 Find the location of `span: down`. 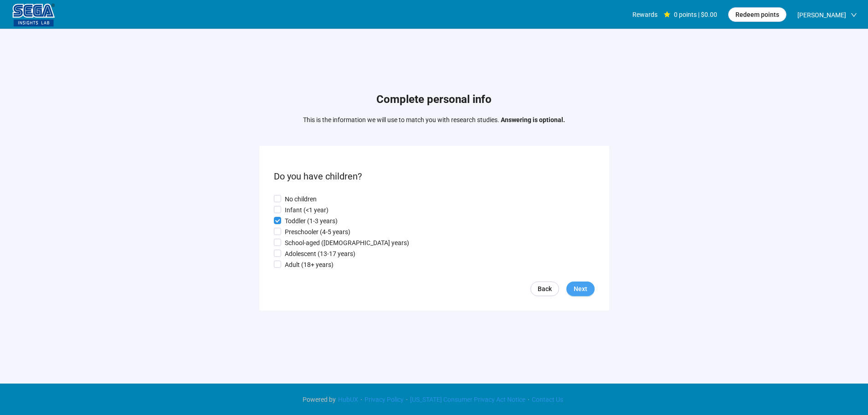

span: down is located at coordinates (854, 15).